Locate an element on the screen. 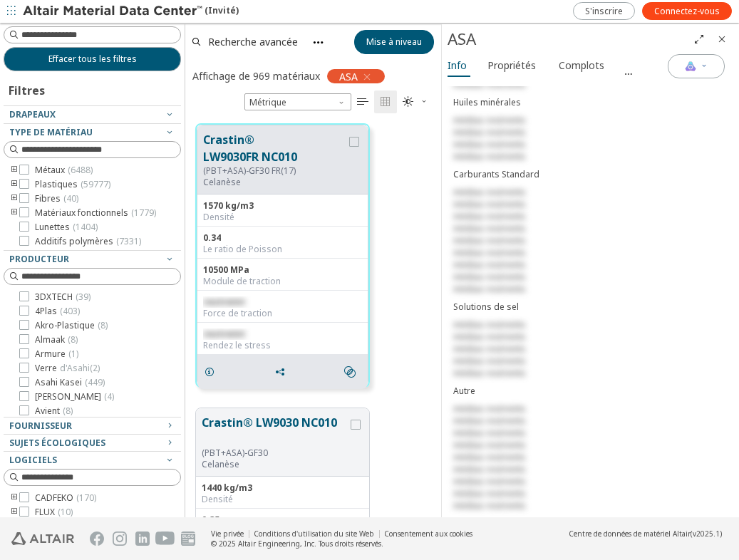 The image size is (739, 560). button: Type de matériau is located at coordinates (92, 132).